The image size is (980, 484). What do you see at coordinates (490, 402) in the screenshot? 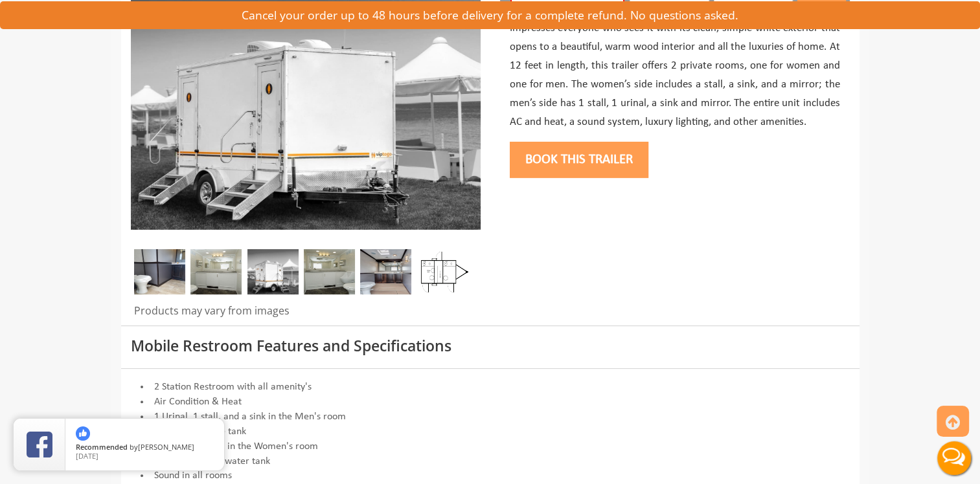
I see `li: Air Condition & Heat` at bounding box center [490, 402].